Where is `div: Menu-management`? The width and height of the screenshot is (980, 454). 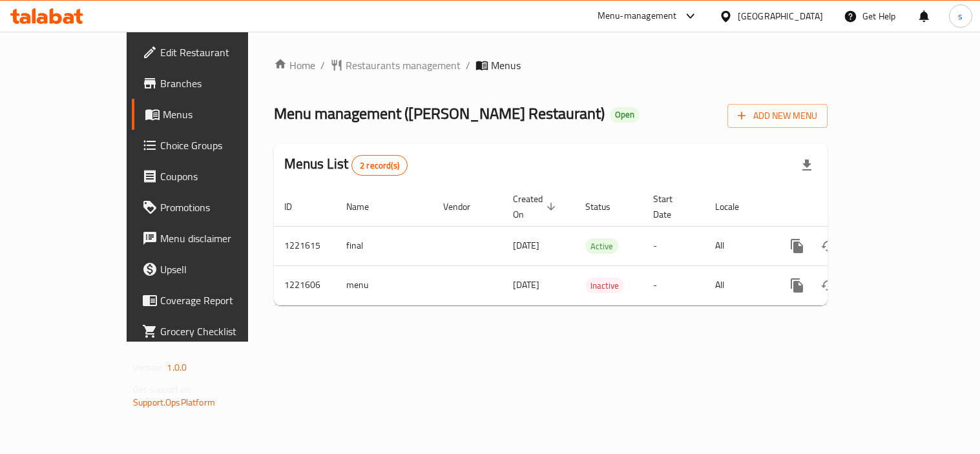
div: Menu-management is located at coordinates (637, 16).